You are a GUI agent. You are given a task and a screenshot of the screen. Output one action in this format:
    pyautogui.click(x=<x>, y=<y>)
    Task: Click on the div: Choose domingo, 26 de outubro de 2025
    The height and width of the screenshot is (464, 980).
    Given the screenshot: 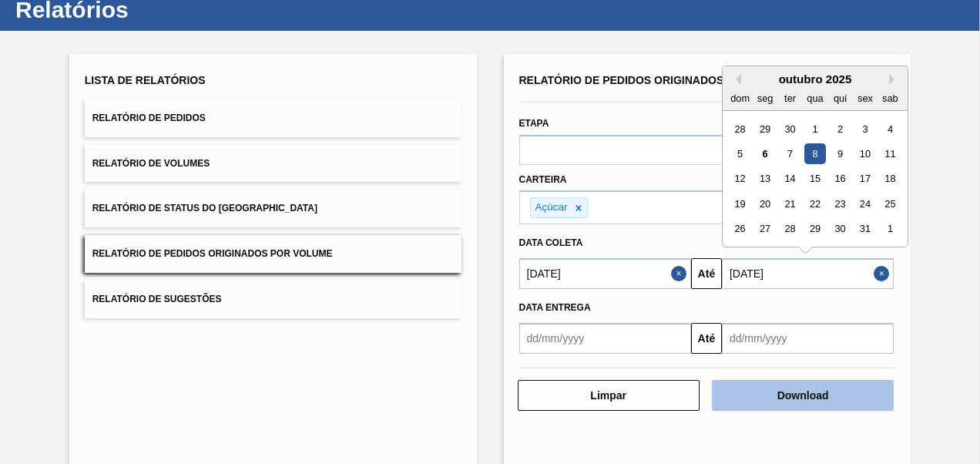 What is the action you would take?
    pyautogui.click(x=740, y=229)
    